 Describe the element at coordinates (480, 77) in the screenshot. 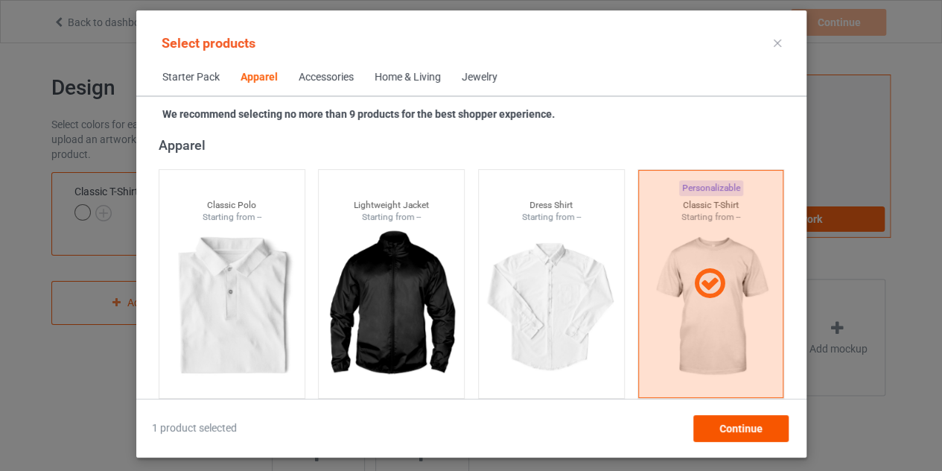

I see `div: Jewelry` at that location.